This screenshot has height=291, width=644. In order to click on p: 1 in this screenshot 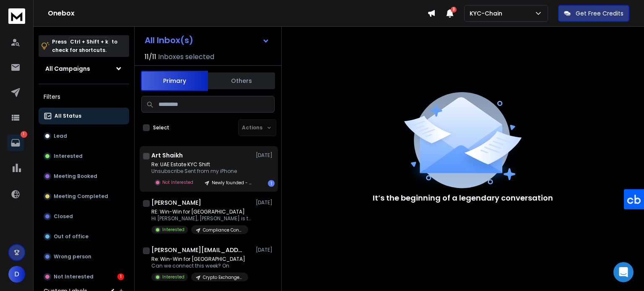, I will do `click(24, 135)`.